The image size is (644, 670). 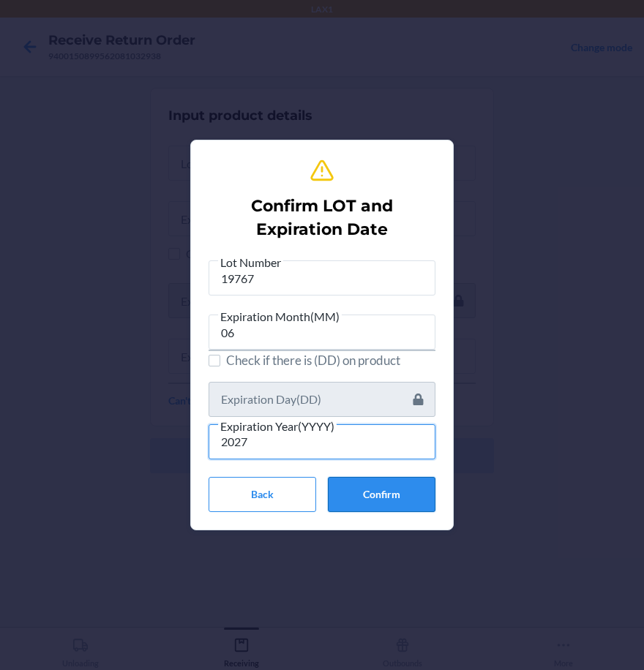 What do you see at coordinates (322, 399) in the screenshot?
I see `input: Expiration Day(DD)` at bounding box center [322, 399].